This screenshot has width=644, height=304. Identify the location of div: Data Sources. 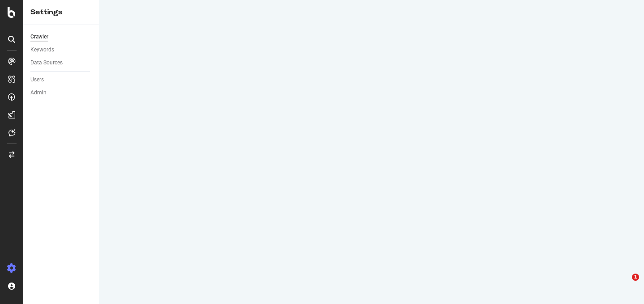
(46, 62).